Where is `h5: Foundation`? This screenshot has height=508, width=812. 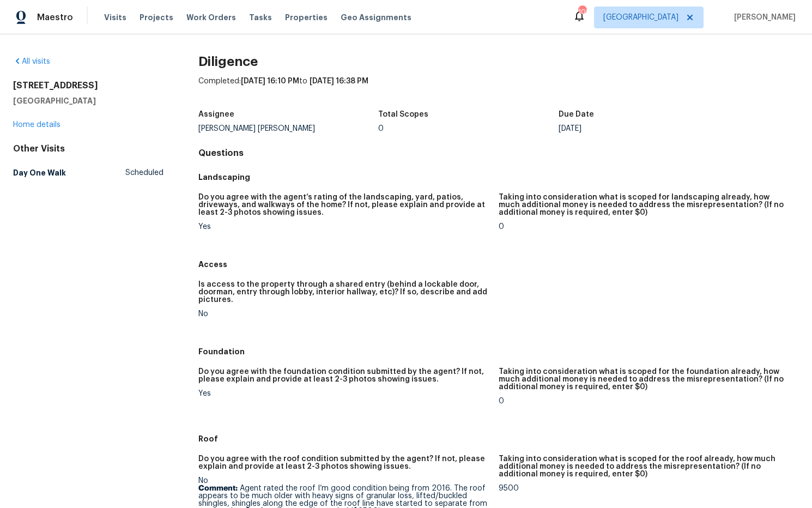
h5: Foundation is located at coordinates (498, 351).